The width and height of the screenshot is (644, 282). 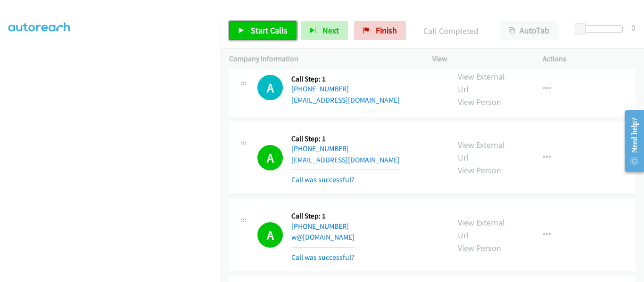 I want to click on button: AutoTab, so click(x=528, y=31).